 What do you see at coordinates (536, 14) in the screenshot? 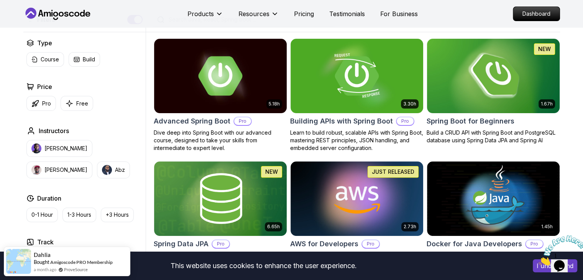
I see `a: Dashboard` at bounding box center [536, 14].